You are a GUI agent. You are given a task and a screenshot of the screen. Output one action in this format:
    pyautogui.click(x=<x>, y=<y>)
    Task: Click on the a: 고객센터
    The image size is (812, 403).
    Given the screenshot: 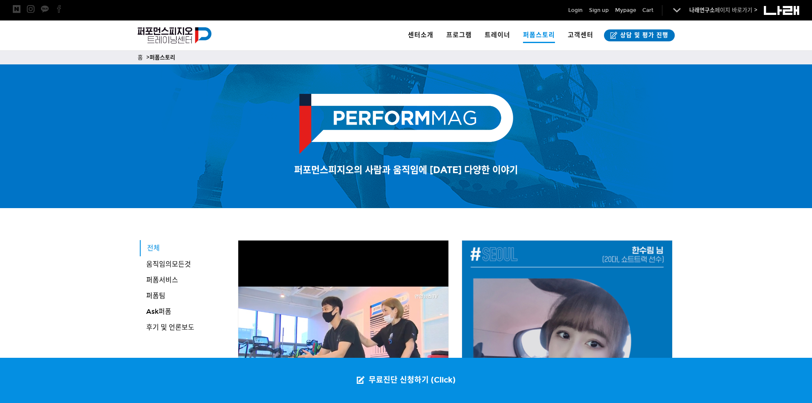 What is the action you would take?
    pyautogui.click(x=581, y=35)
    